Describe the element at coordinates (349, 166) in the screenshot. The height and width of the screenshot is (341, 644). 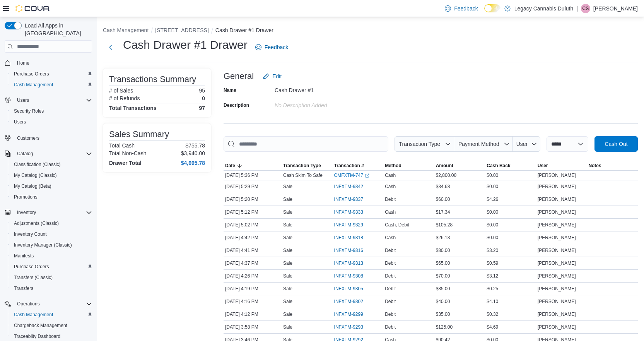
I see `span: Transaction #` at that location.